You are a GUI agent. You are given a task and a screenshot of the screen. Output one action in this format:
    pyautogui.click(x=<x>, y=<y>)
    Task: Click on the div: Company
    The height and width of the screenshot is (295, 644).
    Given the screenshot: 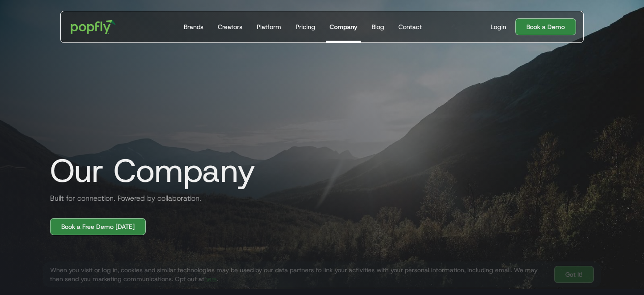 What is the action you would take?
    pyautogui.click(x=344, y=27)
    